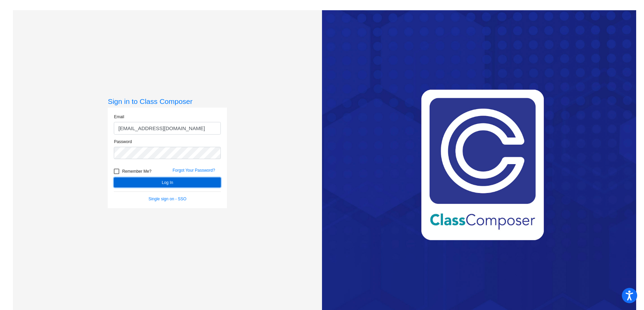 This screenshot has height=310, width=644. What do you see at coordinates (123, 141) in the screenshot?
I see `label: Password` at bounding box center [123, 141].